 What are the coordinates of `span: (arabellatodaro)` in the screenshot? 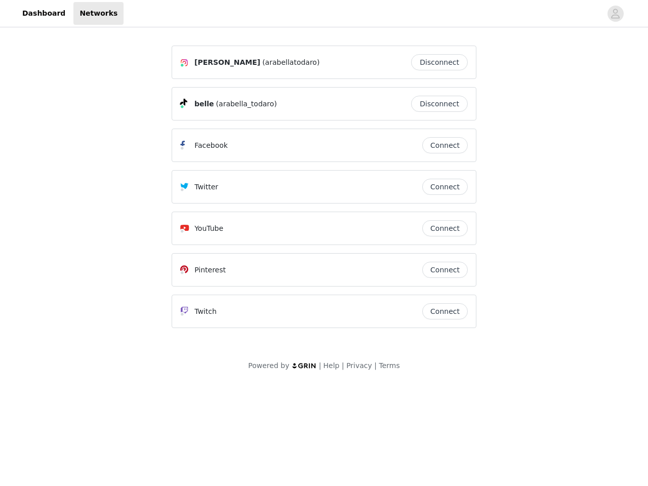 It's located at (291, 62).